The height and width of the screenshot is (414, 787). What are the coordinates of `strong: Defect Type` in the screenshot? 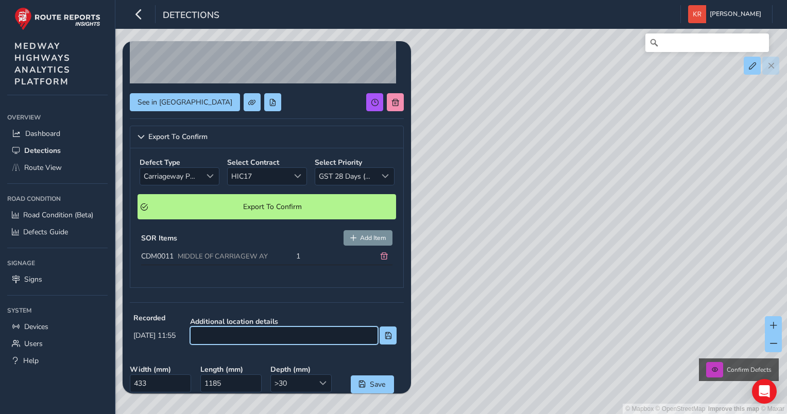 It's located at (160, 162).